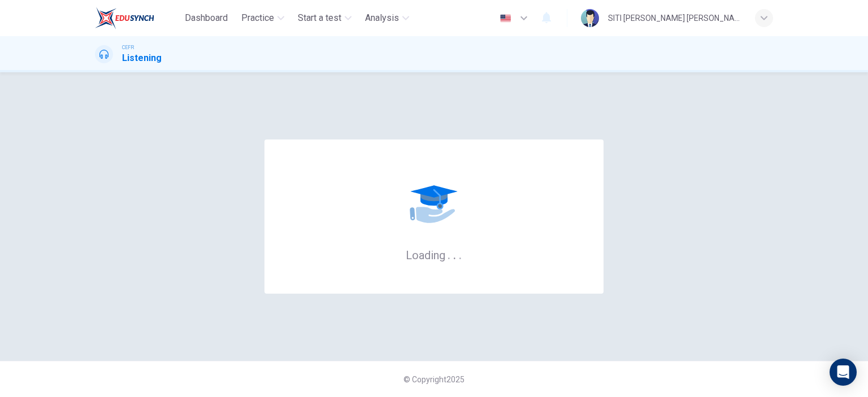 Image resolution: width=868 pixels, height=397 pixels. What do you see at coordinates (324, 18) in the screenshot?
I see `button: Start a test` at bounding box center [324, 18].